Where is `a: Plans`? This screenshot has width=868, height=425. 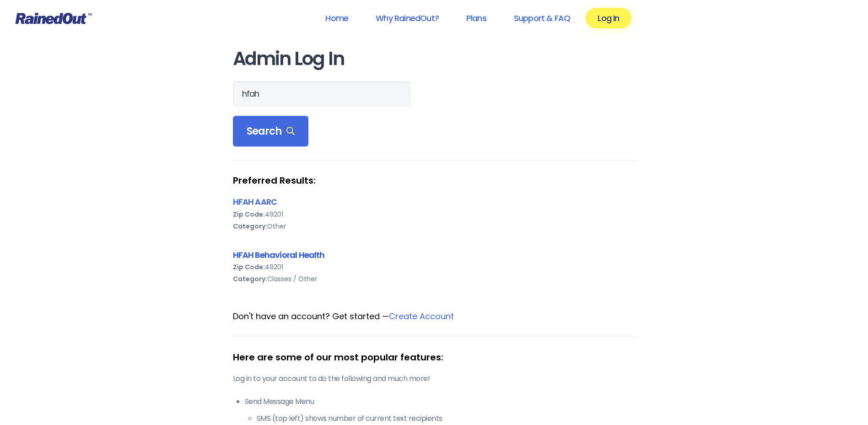 a: Plans is located at coordinates (476, 18).